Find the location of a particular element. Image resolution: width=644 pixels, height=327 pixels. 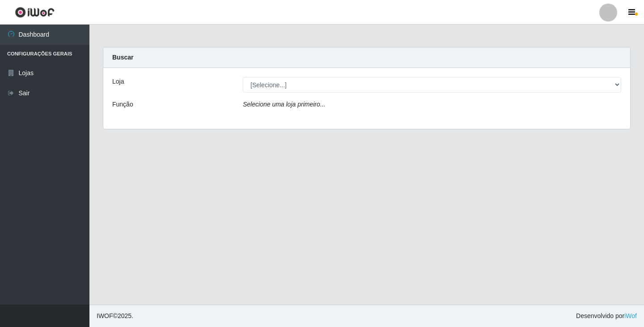

strong: Buscar is located at coordinates (123, 57).